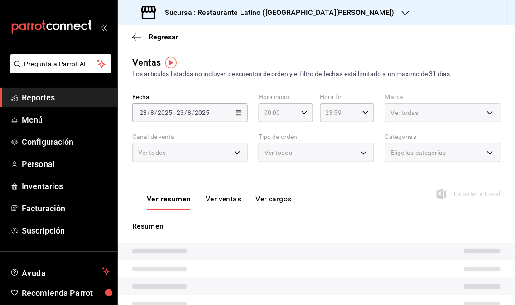 This screenshot has width=515, height=305. What do you see at coordinates (59, 70) in the screenshot?
I see `a: Pregunta a Parrot AI` at bounding box center [59, 70].